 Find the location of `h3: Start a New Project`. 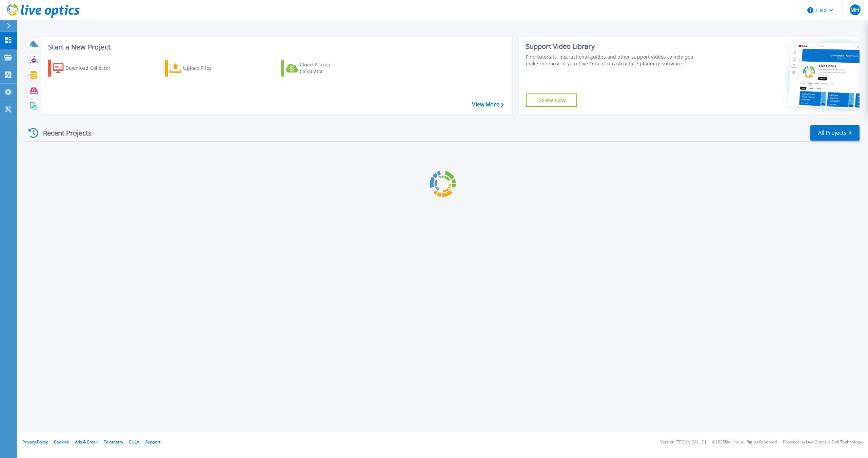

h3: Start a New Project is located at coordinates (275, 47).